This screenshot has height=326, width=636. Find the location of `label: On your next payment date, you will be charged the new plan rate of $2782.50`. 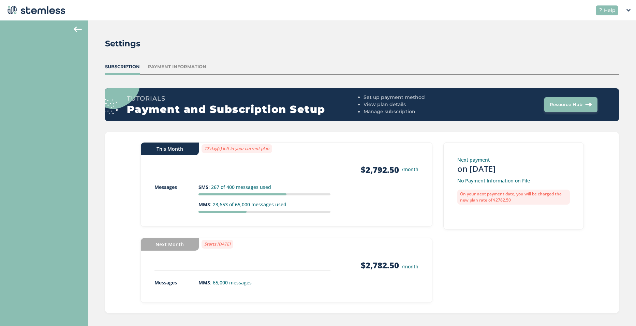

label: On your next payment date, you will be charged the new plan rate of $2782.50 is located at coordinates (513, 197).